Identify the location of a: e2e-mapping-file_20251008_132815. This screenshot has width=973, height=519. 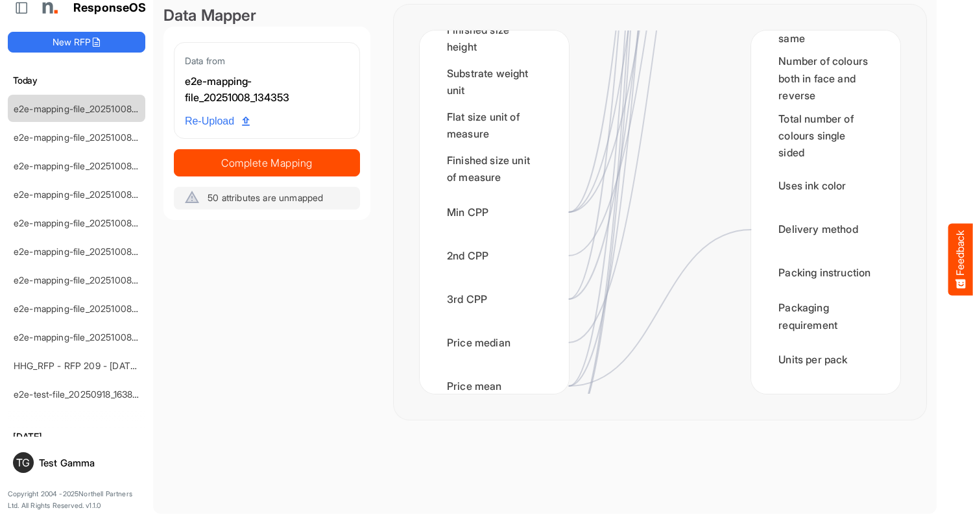
(88, 279).